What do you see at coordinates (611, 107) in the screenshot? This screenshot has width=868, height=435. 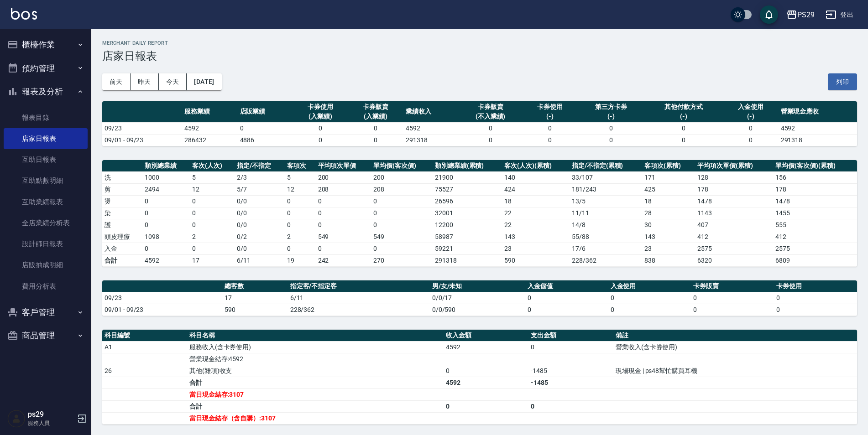 I see `div: 第三方卡券` at bounding box center [611, 107].